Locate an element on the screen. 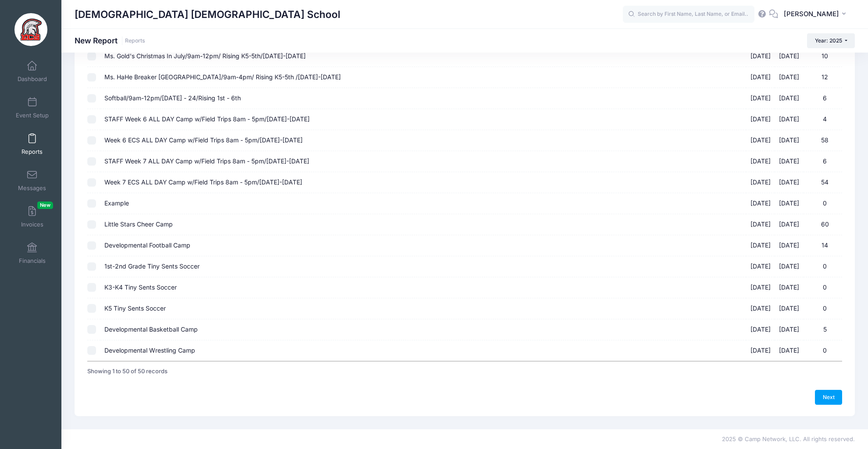 This screenshot has width=868, height=449. span: Year: 2025 is located at coordinates (829, 41).